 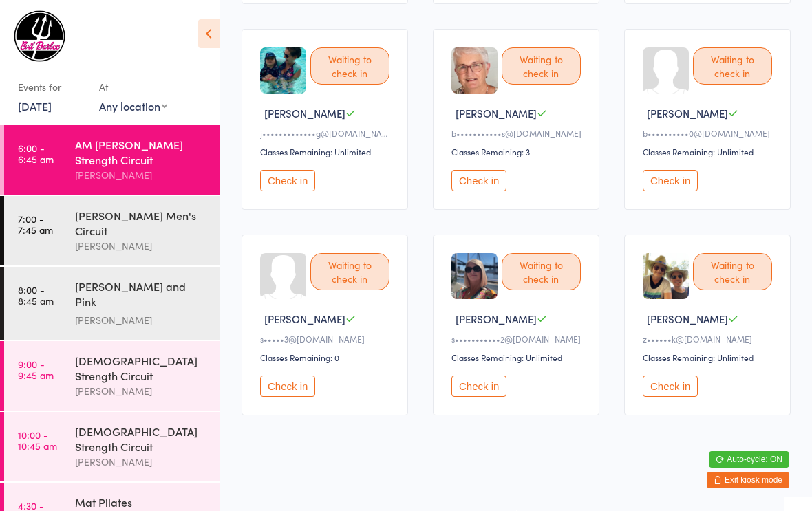 What do you see at coordinates (474, 70) in the screenshot?
I see `img: image1653481521.png` at bounding box center [474, 70].